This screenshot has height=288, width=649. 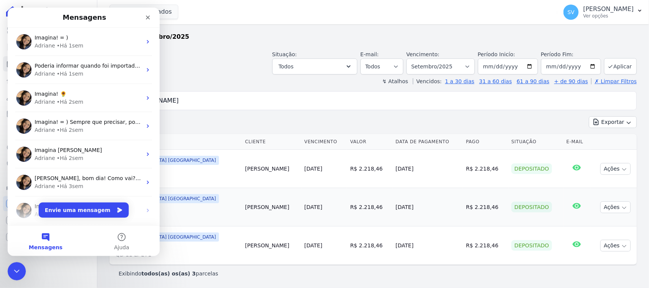 What do you see at coordinates (144, 12) in the screenshot?
I see `button: 3 selecionados` at bounding box center [144, 12].